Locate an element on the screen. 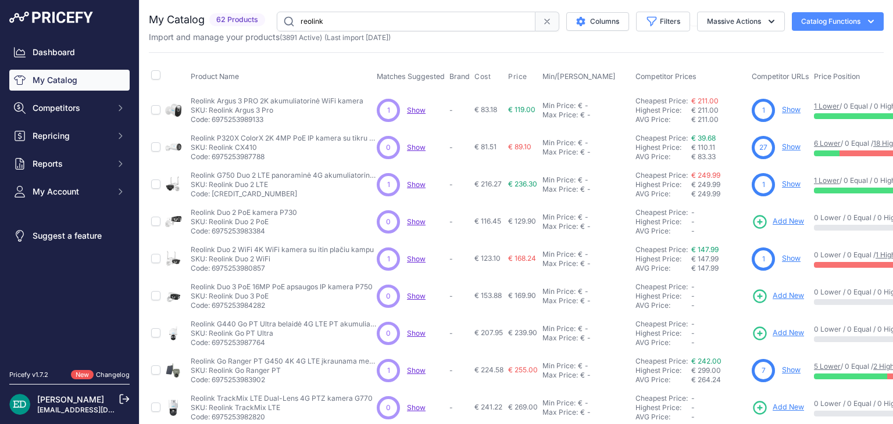  span: € 207.95 is located at coordinates (488, 333).